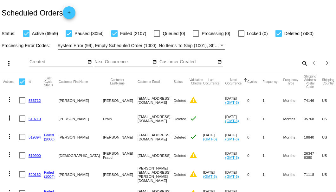 The image size is (336, 192). What do you see at coordinates (49, 139) in the screenshot?
I see `a: (2000)` at bounding box center [49, 139].